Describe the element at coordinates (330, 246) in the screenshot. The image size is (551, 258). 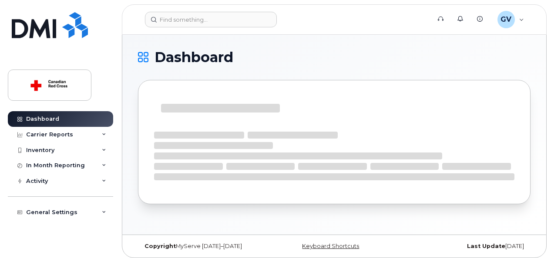
I see `a: Keyboard Shortcuts` at that location.